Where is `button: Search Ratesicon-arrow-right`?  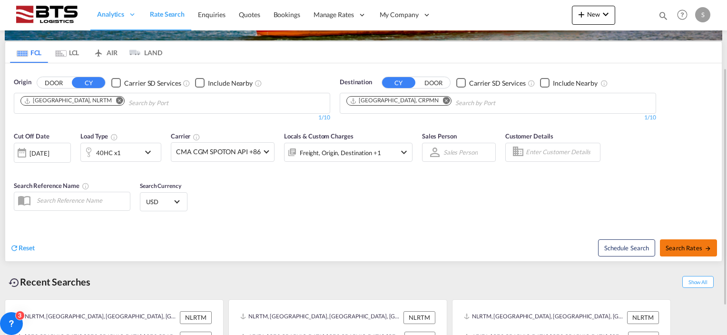
button: Search Ratesicon-arrow-right is located at coordinates (688, 248).